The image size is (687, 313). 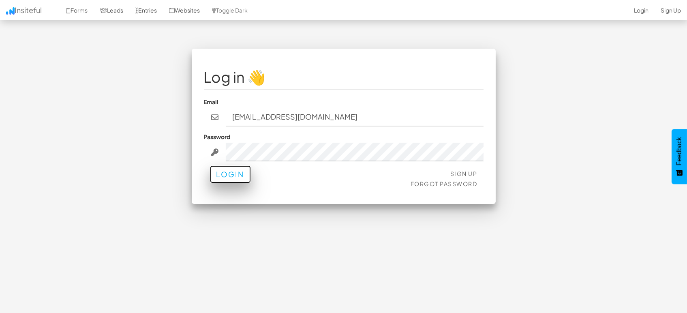 I want to click on span: Feedback, so click(x=679, y=151).